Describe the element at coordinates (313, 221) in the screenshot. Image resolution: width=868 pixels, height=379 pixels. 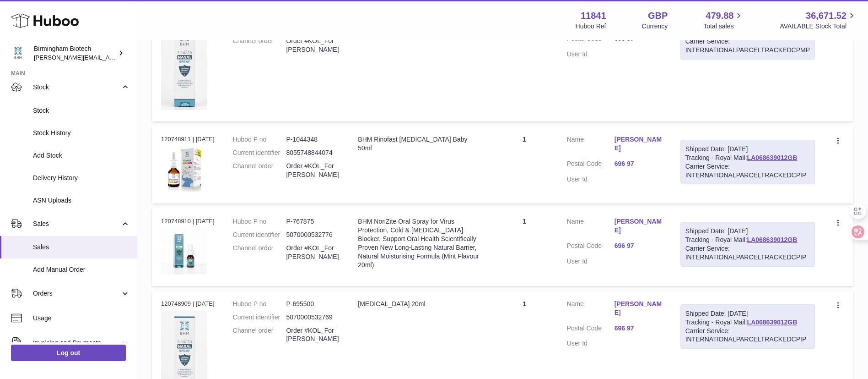
I see `dd: P-767875` at that location.